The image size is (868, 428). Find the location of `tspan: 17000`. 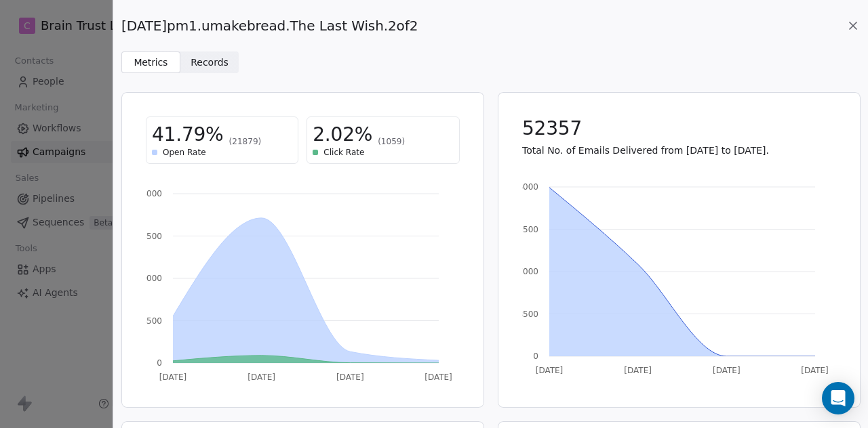

tspan: 17000 is located at coordinates (525, 272).